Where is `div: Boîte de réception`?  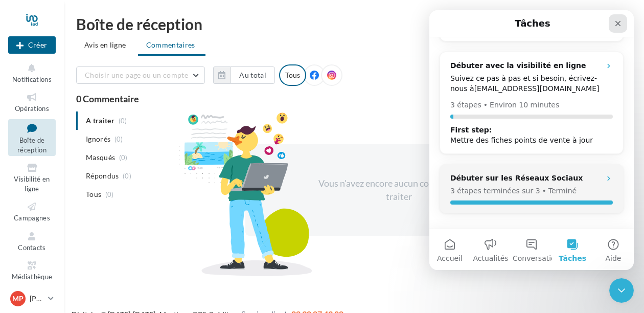
div: Boîte de réception is located at coordinates (354, 24).